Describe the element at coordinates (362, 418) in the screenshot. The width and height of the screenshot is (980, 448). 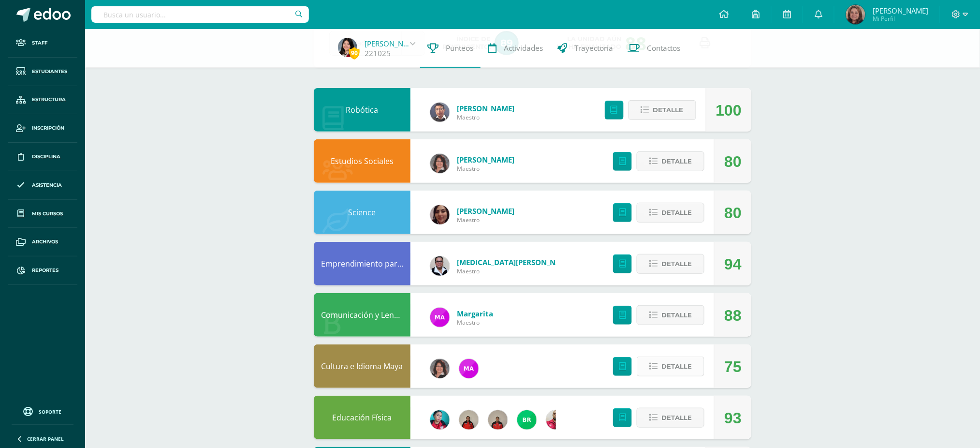
I see `a: Educación Física` at that location.